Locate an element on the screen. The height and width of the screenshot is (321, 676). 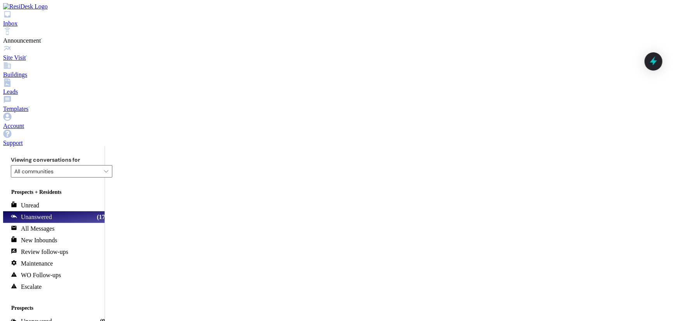
div: Escalate is located at coordinates (26, 287).